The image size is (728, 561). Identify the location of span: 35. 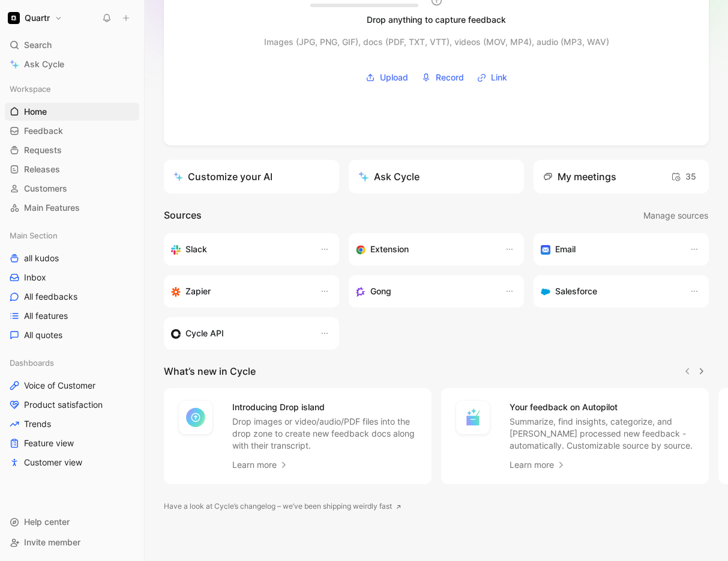
(684, 176).